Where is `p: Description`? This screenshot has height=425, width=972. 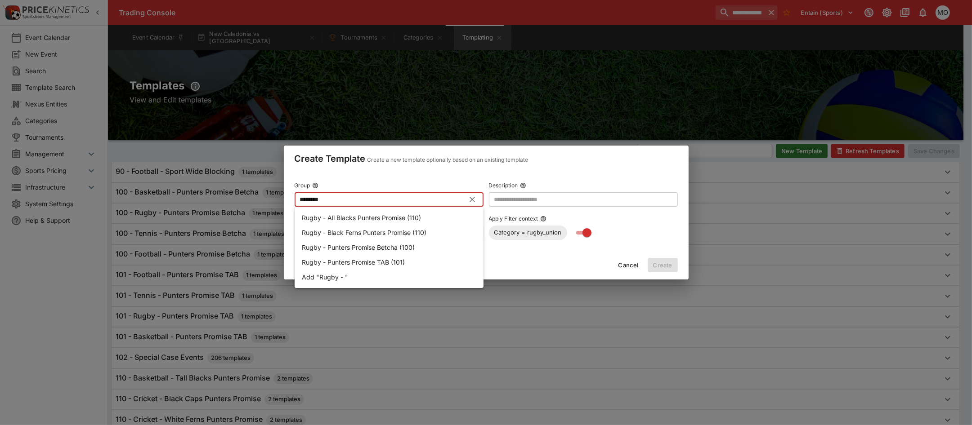 p: Description is located at coordinates (503, 185).